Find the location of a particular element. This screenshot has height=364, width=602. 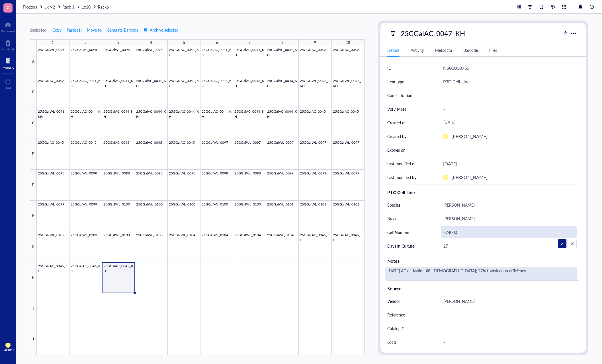

div: 27 is located at coordinates (509, 246).